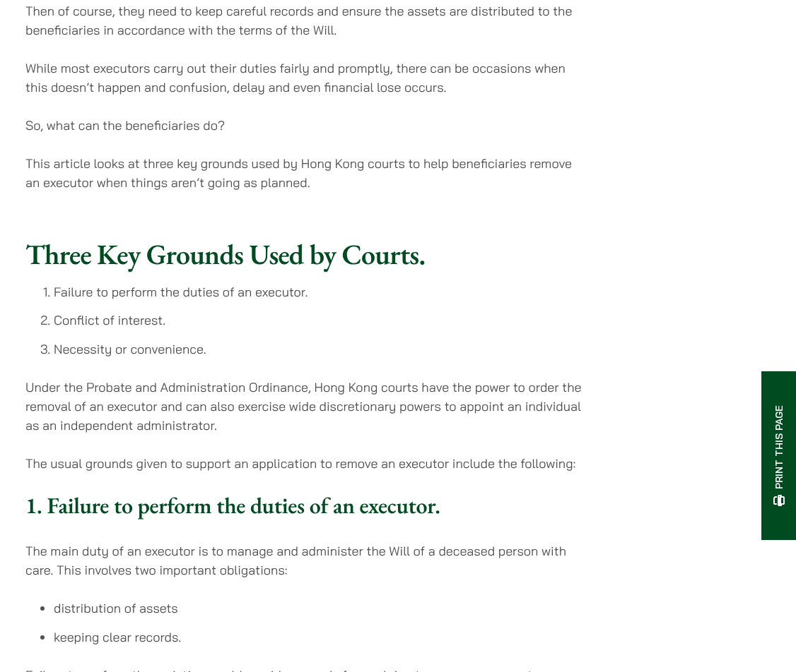  Describe the element at coordinates (304, 561) in the screenshot. I see `p: The main duty of an executor is to manage and administer the Will of a deceased person with care....` at that location.